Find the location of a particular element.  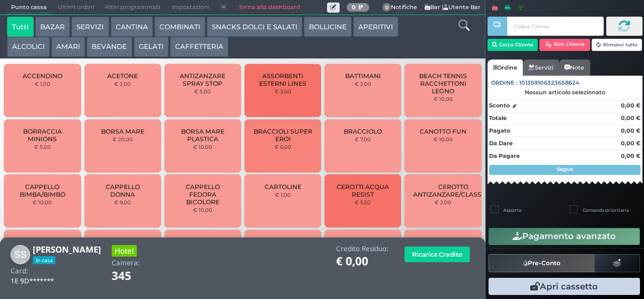

span: 0 is located at coordinates (387, 8).